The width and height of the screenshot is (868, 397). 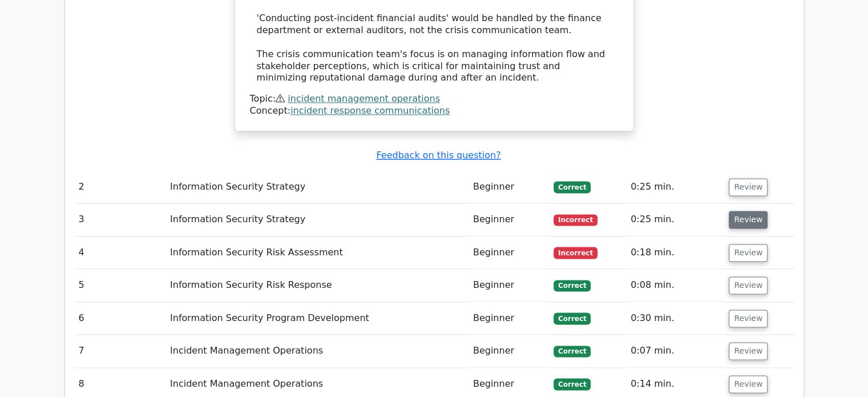 What do you see at coordinates (675, 351) in the screenshot?
I see `td: 0:07 min.` at bounding box center [675, 351].